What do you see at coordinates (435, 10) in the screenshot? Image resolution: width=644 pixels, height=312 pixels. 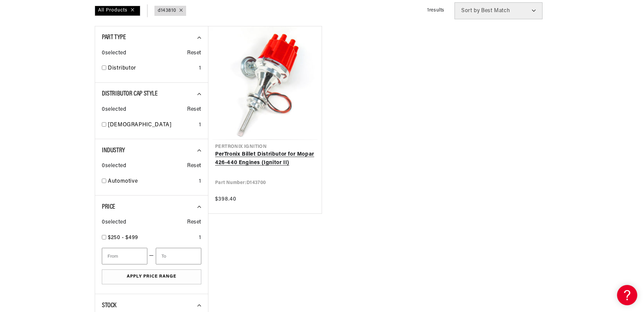 I see `span: 1 results` at bounding box center [435, 10].